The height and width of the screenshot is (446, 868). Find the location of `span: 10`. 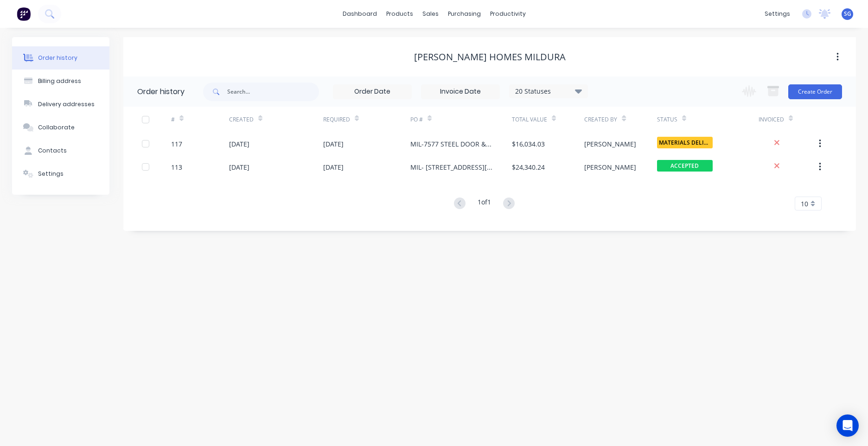

span: 10 is located at coordinates (805, 203).